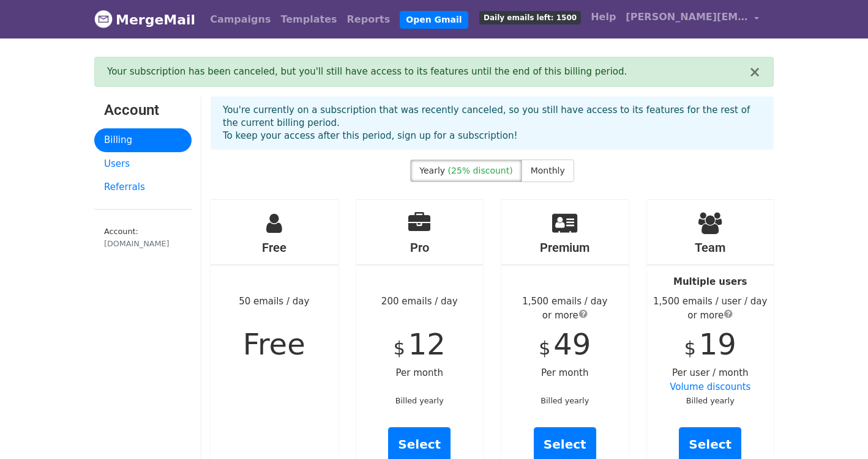 Image resolution: width=868 pixels, height=459 pixels. Describe the element at coordinates (603, 17) in the screenshot. I see `a: Help` at that location.